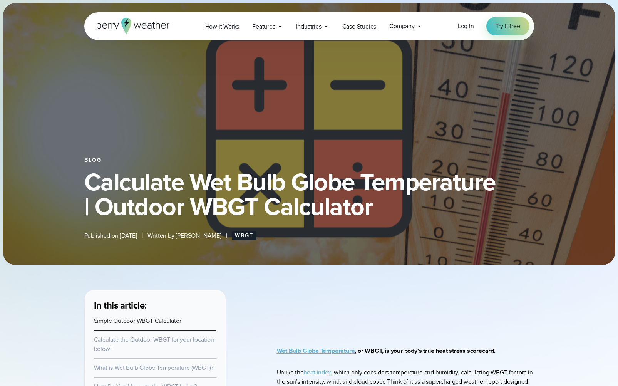 The height and width of the screenshot is (386, 618). Describe the element at coordinates (309, 194) in the screenshot. I see `h1: Calculate Wet Bulb Globe Temperature | Outdoor WBGT Calculator` at that location.